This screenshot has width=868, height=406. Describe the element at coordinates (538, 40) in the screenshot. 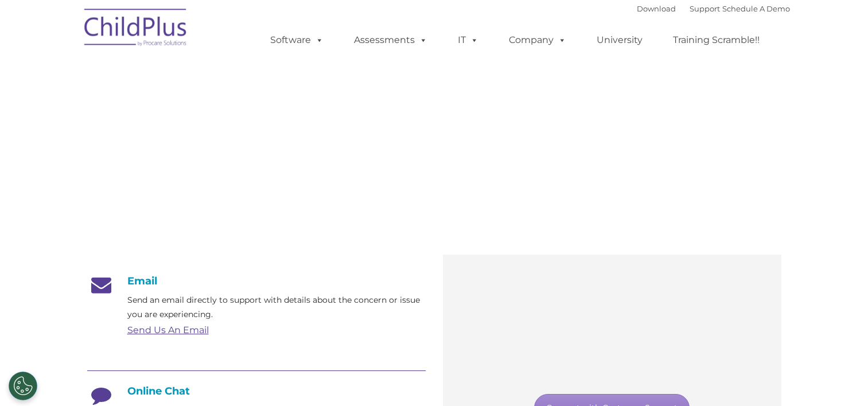

I see `a: Company` at that location.